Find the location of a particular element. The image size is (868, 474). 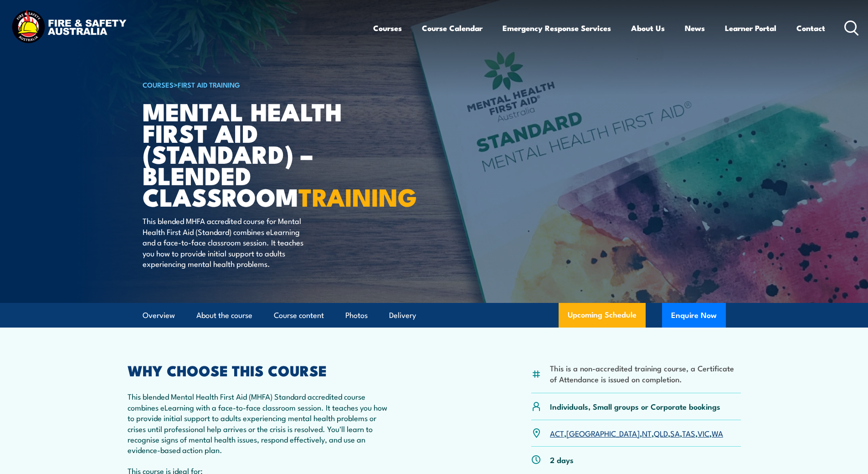

a: Course Calendar is located at coordinates (452, 28).